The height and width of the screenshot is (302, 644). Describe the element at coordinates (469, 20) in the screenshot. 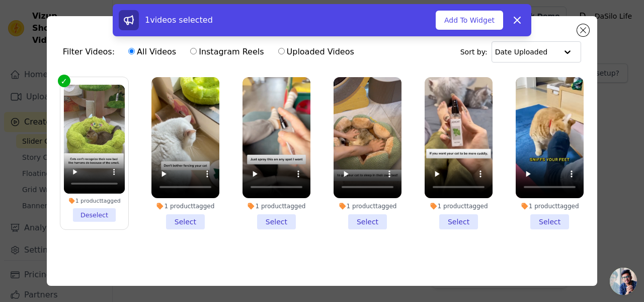

I see `button: Add To Widget` at that location.